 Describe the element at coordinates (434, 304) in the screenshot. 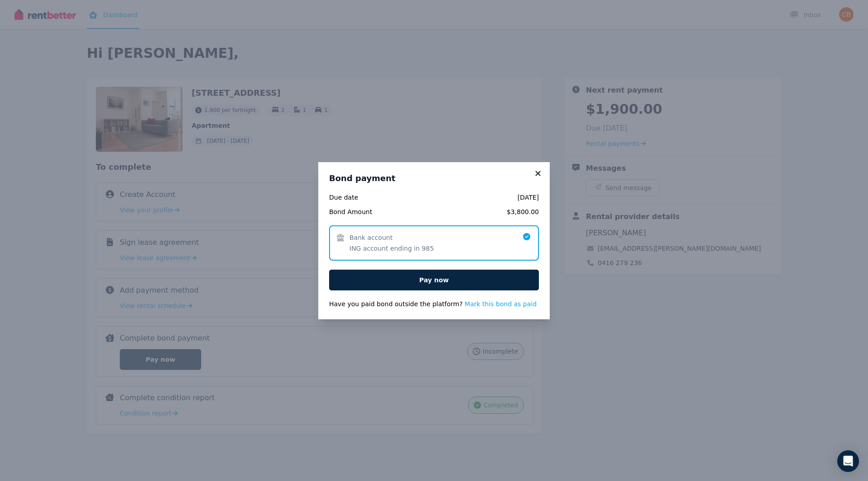

I see `p: Have you paid bond outside the platform?` at that location.